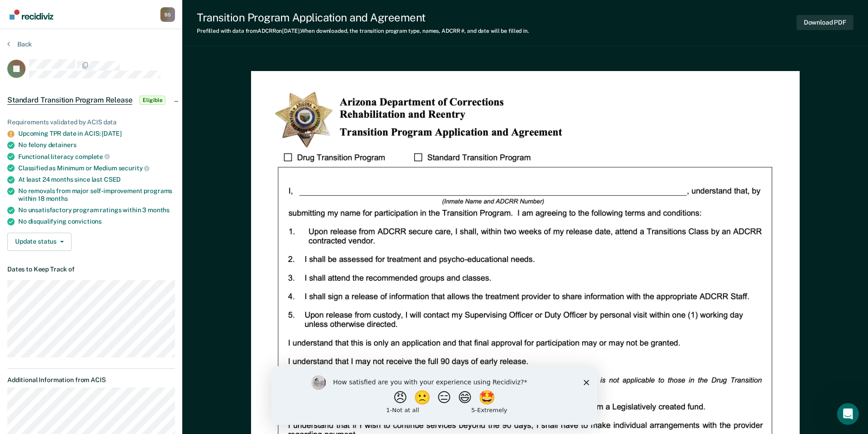  What do you see at coordinates (93, 156) in the screenshot?
I see `span: complete` at bounding box center [93, 156].